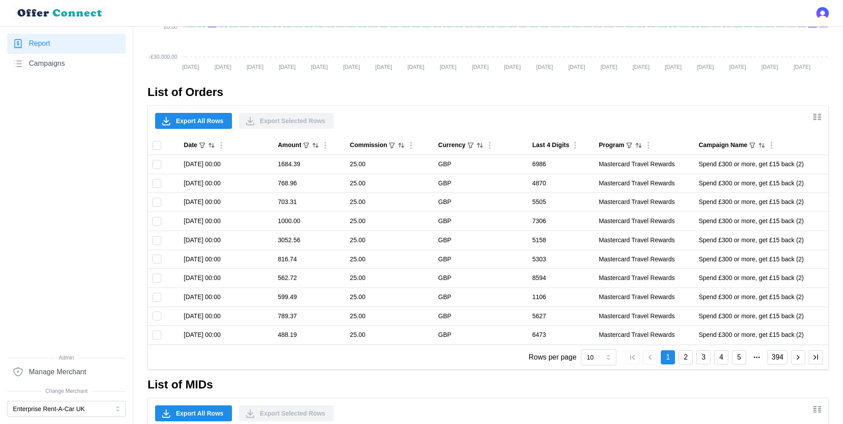 The width and height of the screenshot is (843, 424). I want to click on td: 1000.00, so click(309, 221).